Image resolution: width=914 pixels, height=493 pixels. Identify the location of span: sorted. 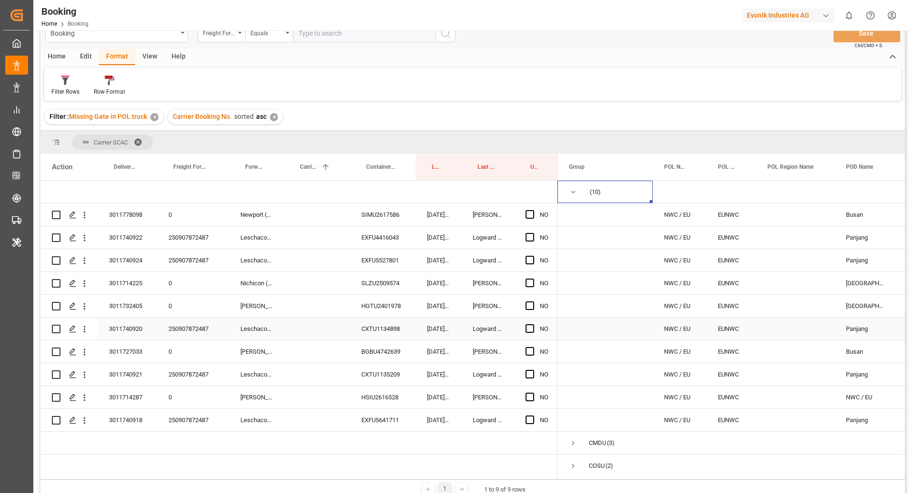
(244, 117).